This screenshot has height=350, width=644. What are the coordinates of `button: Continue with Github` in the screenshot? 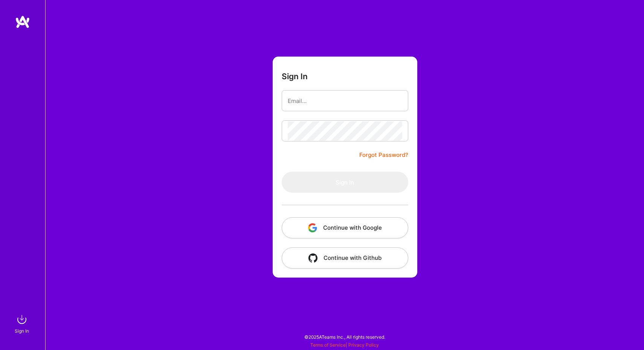 It's located at (345, 258).